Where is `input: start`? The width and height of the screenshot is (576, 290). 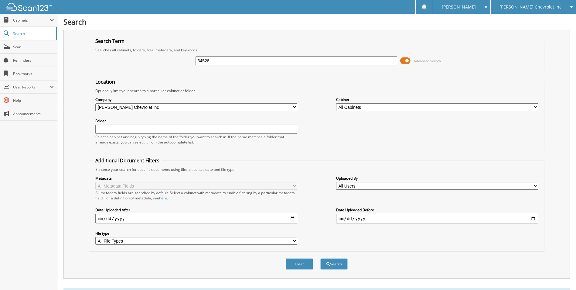 input: start is located at coordinates (196, 218).